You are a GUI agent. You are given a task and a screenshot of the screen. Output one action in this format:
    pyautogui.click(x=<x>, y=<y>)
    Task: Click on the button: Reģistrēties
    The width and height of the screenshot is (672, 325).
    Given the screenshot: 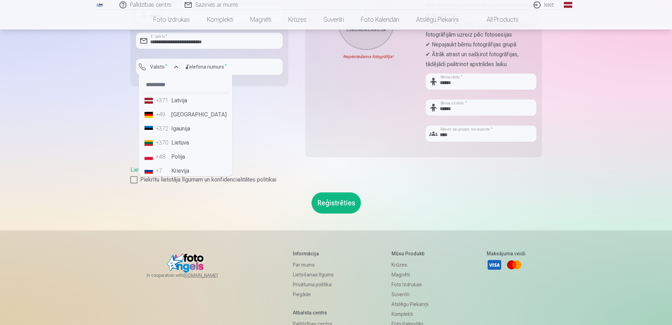 What is the action you would take?
    pyautogui.click(x=336, y=203)
    